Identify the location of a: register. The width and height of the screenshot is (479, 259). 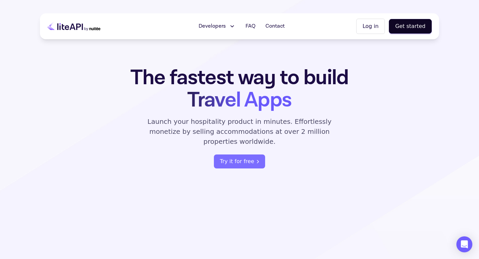
(239, 161).